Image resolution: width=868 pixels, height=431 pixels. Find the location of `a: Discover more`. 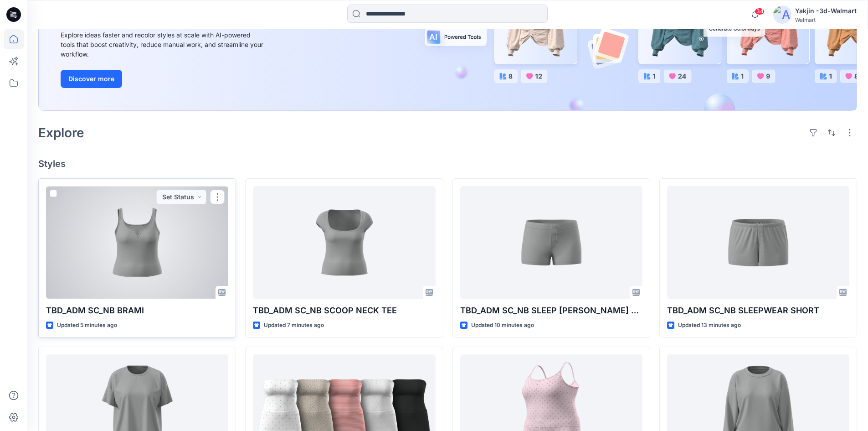

a: Discover more is located at coordinates (163, 79).